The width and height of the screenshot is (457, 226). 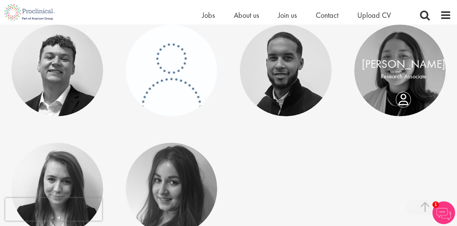 I want to click on a: Contact, so click(x=327, y=15).